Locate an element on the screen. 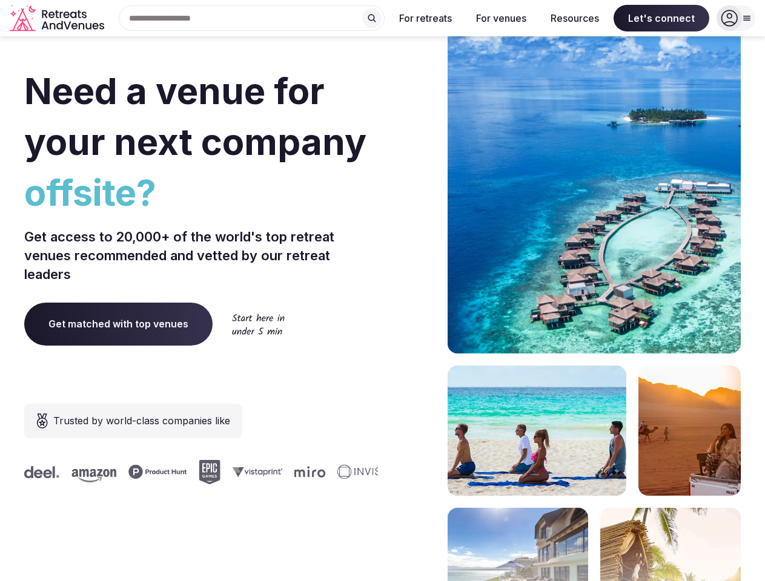  a: Get matched with top venues is located at coordinates (118, 324).